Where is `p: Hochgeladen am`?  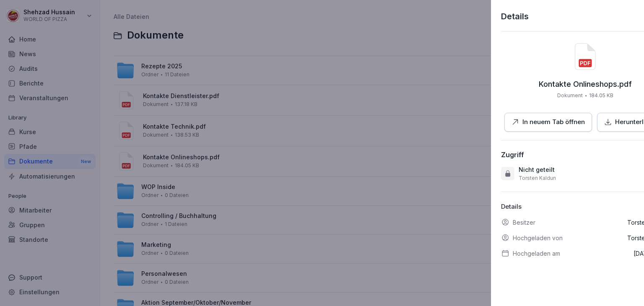
p: Hochgeladen am is located at coordinates (536, 253).